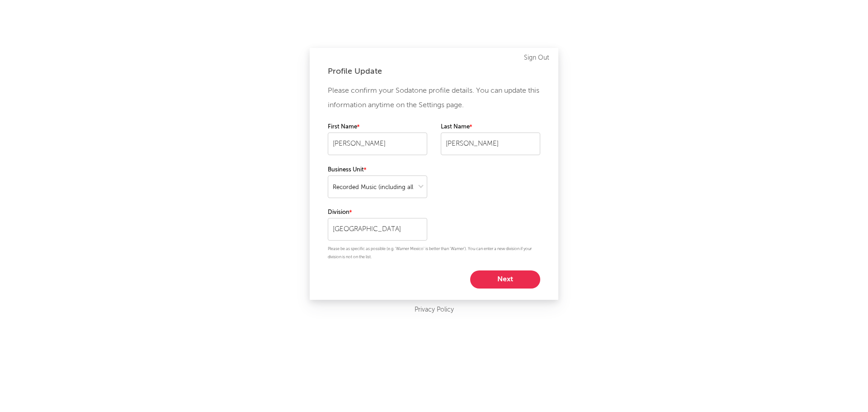  What do you see at coordinates (378, 213) in the screenshot?
I see `label: Division` at bounding box center [378, 213].